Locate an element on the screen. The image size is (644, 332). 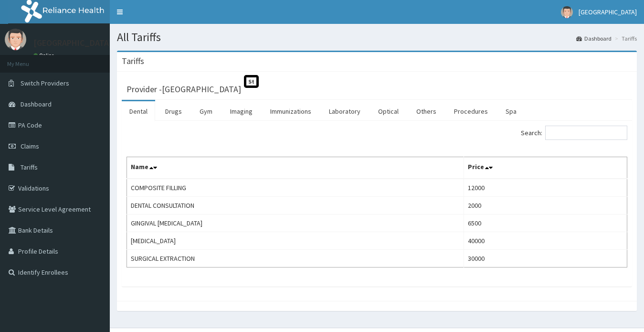
td: SURGICAL EXTRACTION is located at coordinates (296, 258).